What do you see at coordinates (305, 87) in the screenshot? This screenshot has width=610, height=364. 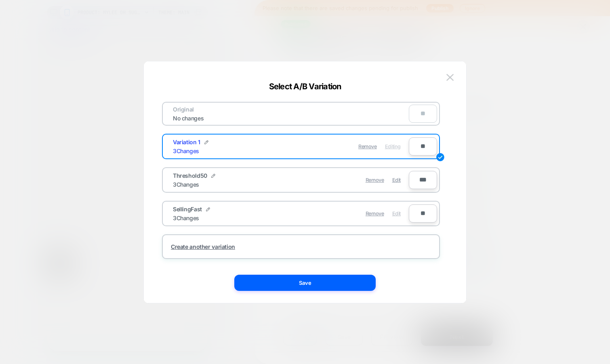 I see `div: Select A/B Variation` at bounding box center [305, 87].